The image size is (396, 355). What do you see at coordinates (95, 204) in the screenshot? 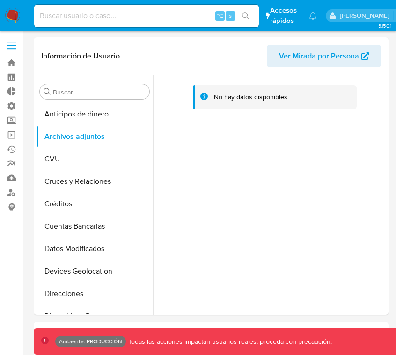
I see `button: Créditos` at bounding box center [95, 204].